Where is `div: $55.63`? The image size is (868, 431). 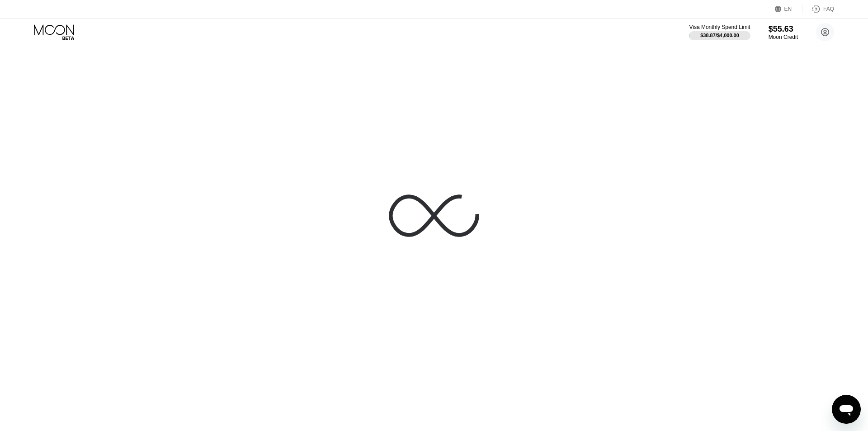
div: $55.63 is located at coordinates (783, 29).